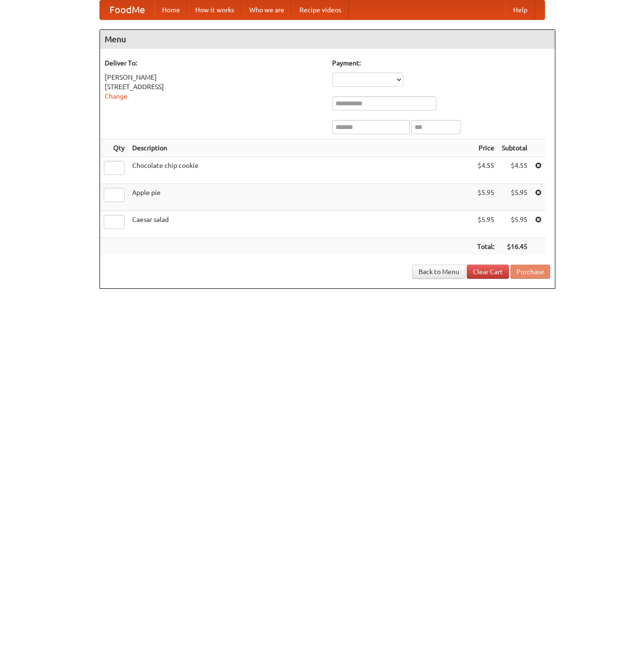  Describe the element at coordinates (114, 148) in the screenshot. I see `th: Qty` at that location.